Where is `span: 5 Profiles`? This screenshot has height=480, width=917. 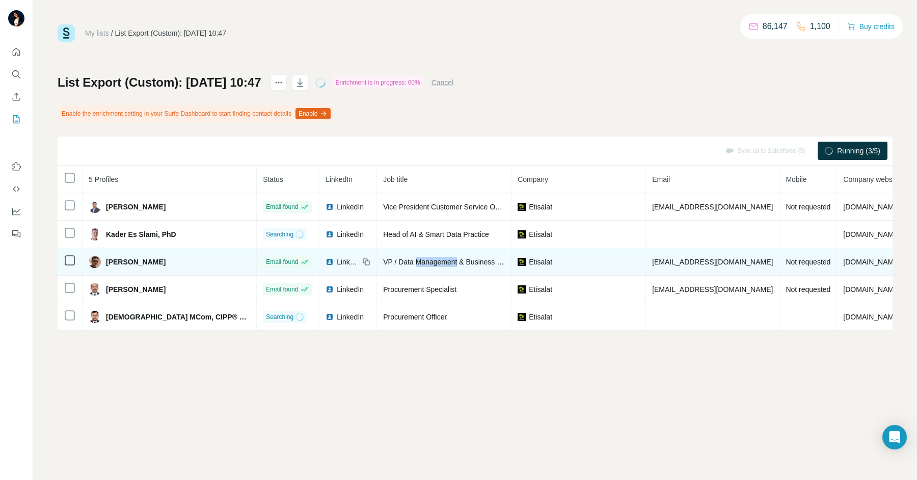
span: 5 Profiles is located at coordinates (103, 179).